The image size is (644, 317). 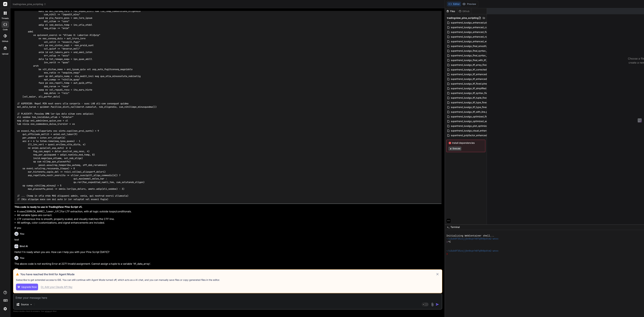 I want to click on img: attachment, so click(x=432, y=304).